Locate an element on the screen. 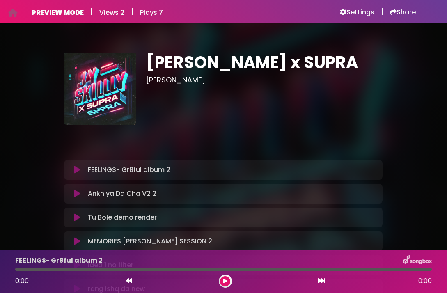 This screenshot has width=447, height=293. img: songbox-logo-white.png is located at coordinates (418, 261).